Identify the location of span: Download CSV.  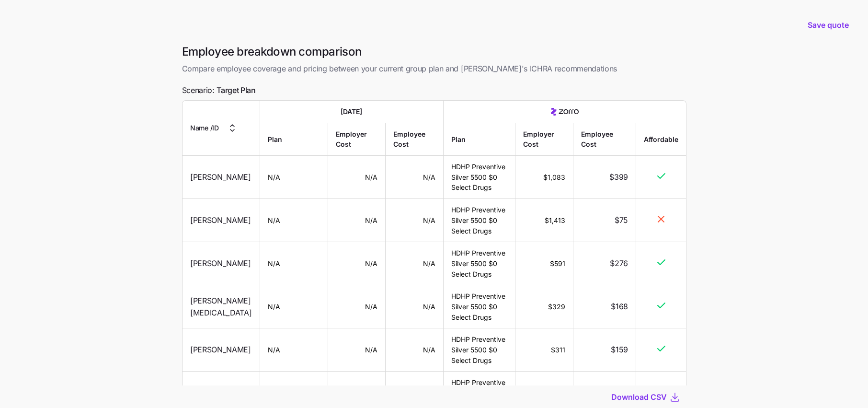
(639, 397).